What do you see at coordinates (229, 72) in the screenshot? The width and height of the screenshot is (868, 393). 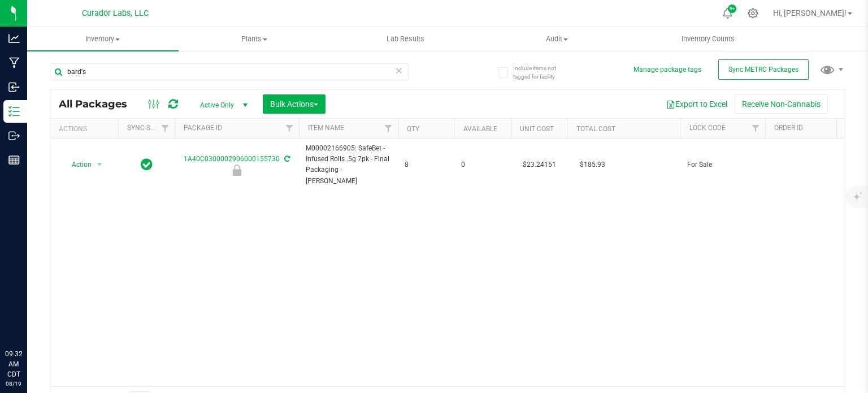 I see `input: Search Package ID, Item Name, SKU, Lot or Part Number...` at bounding box center [229, 72].